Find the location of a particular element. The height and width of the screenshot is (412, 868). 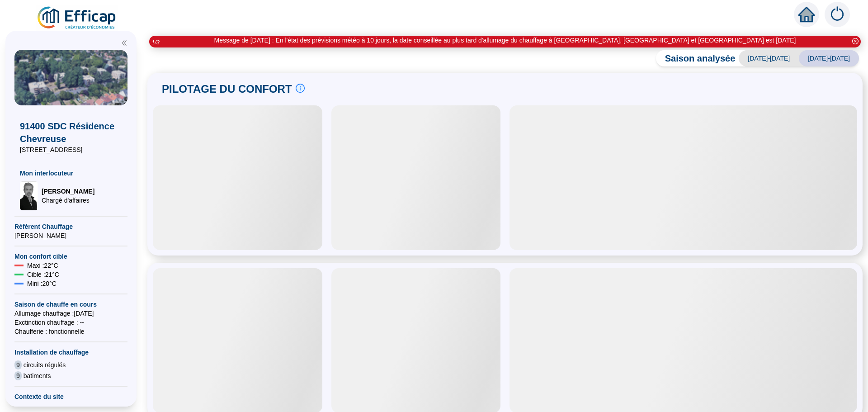

span: Contexte du site is located at coordinates (71, 396).